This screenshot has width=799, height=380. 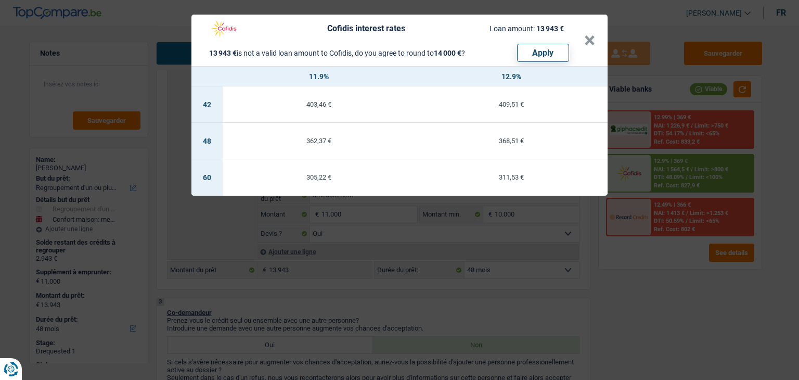 What do you see at coordinates (543, 53) in the screenshot?
I see `button: Apply` at bounding box center [543, 53].